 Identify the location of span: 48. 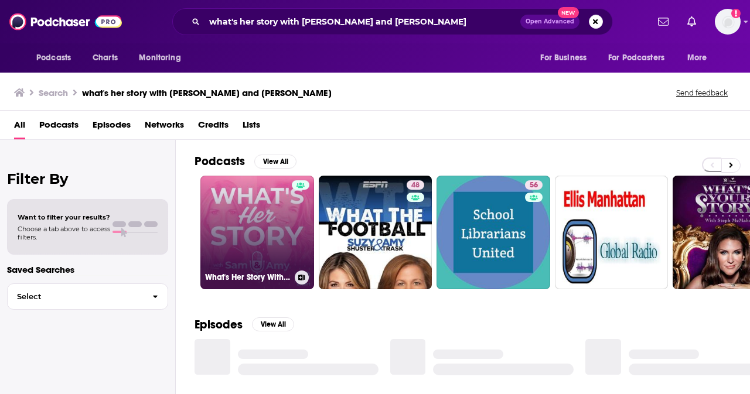
(415, 186).